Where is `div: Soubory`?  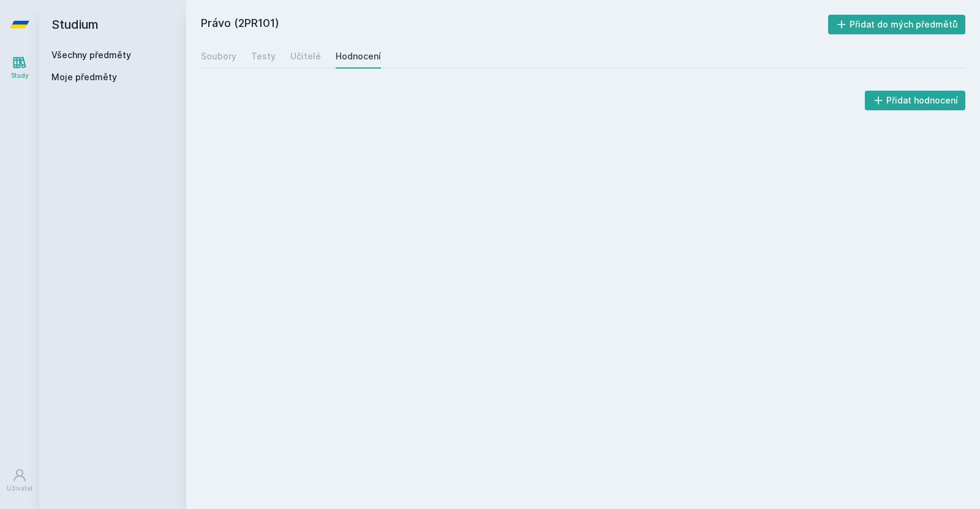
div: Soubory is located at coordinates (219, 56).